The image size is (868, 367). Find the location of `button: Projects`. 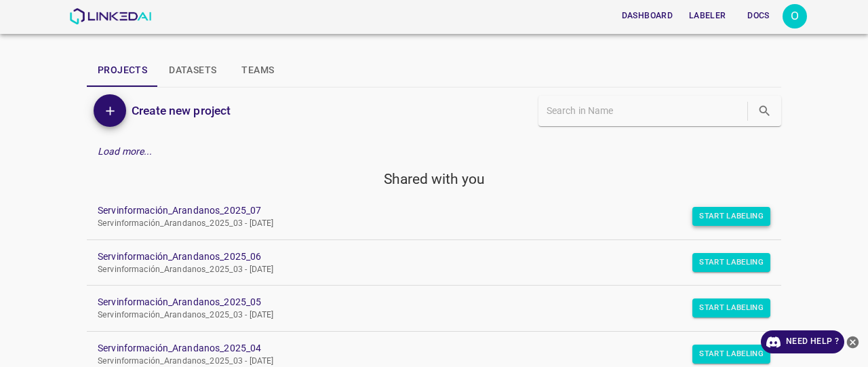

button: Projects is located at coordinates (122, 71).